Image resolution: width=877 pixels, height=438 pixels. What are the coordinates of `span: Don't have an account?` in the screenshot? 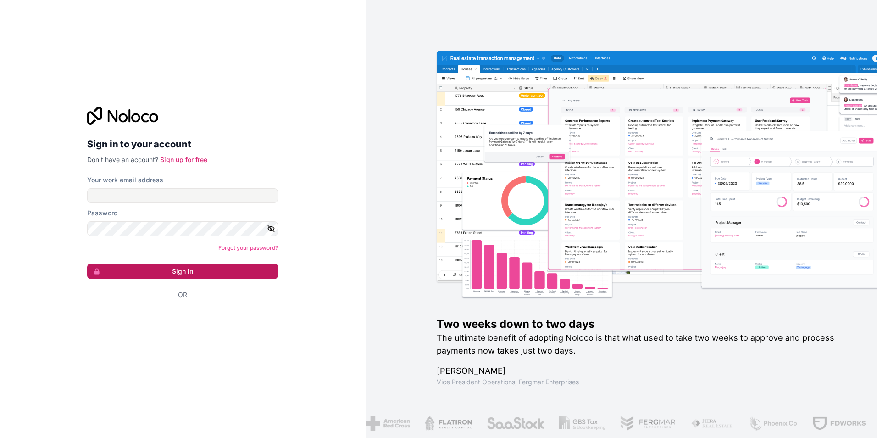 It's located at (122, 159).